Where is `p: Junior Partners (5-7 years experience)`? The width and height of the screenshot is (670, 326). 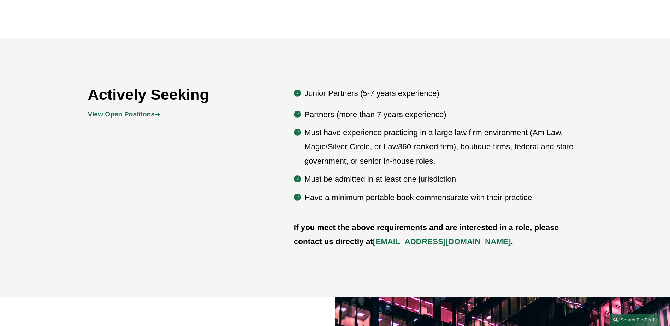 p: Junior Partners (5-7 years experience) is located at coordinates (443, 94).